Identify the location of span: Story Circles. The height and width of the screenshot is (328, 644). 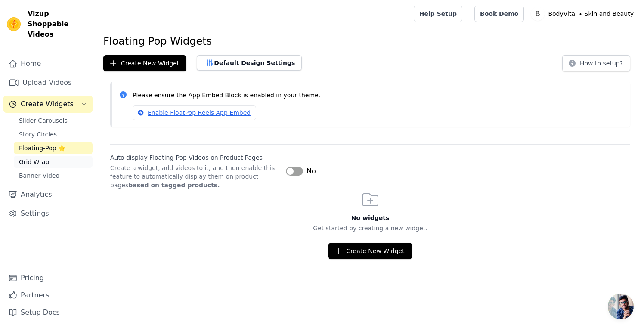
(37, 134).